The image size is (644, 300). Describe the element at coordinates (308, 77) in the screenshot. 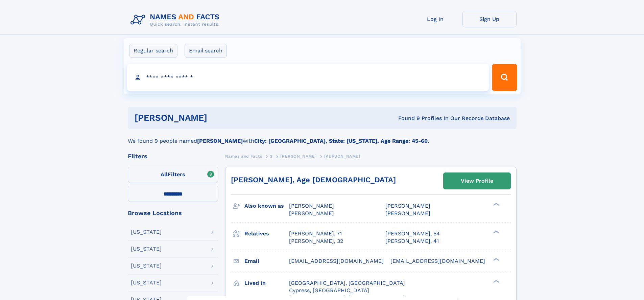

I see `input: search input` at that location.